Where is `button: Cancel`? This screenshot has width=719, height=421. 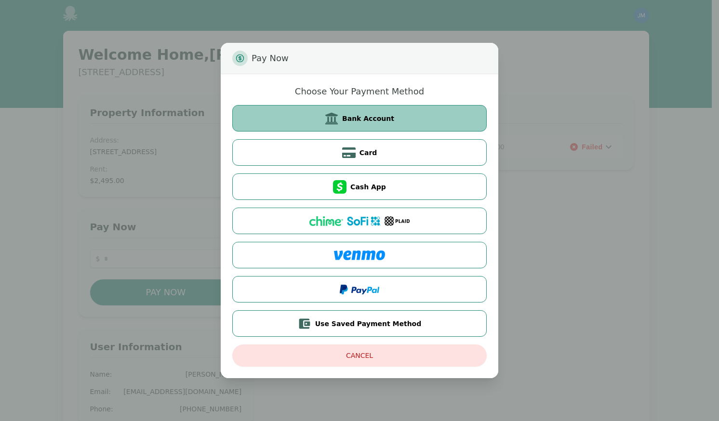 button: Cancel is located at coordinates (360, 356).